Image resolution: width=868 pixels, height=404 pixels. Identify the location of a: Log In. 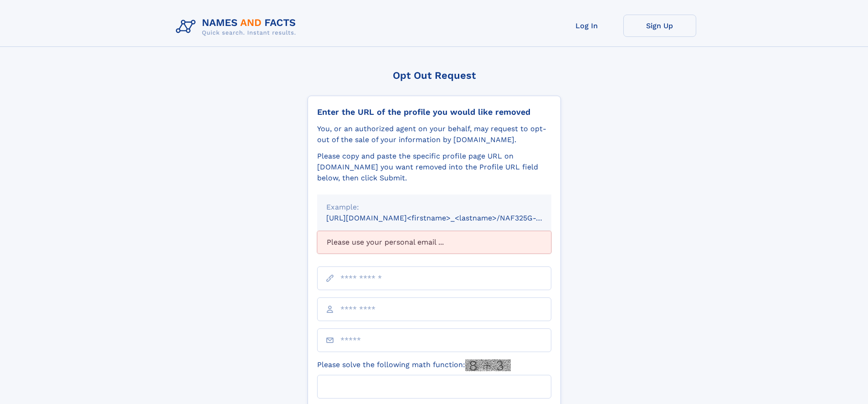
(587, 26).